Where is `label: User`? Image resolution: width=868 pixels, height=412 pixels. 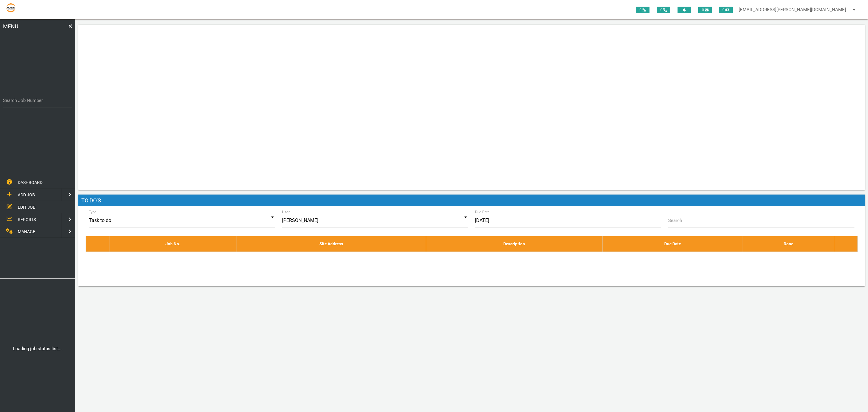
label: User is located at coordinates (286, 212).